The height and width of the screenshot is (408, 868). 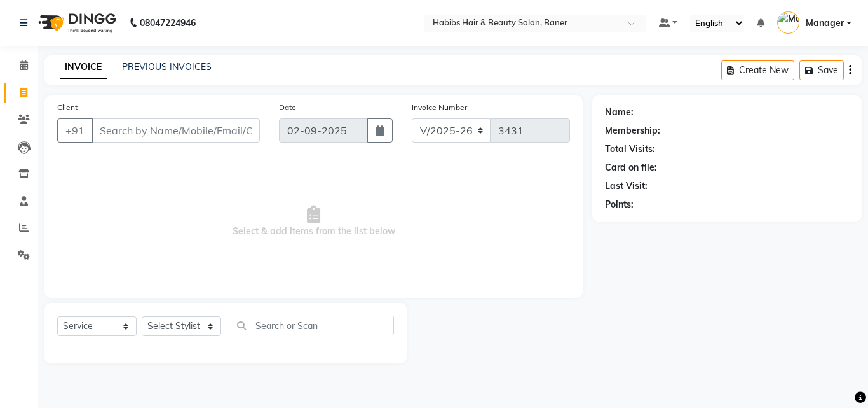 What do you see at coordinates (175, 130) in the screenshot?
I see `input: Search by Name/Mobile/Email/Code` at bounding box center [175, 130].